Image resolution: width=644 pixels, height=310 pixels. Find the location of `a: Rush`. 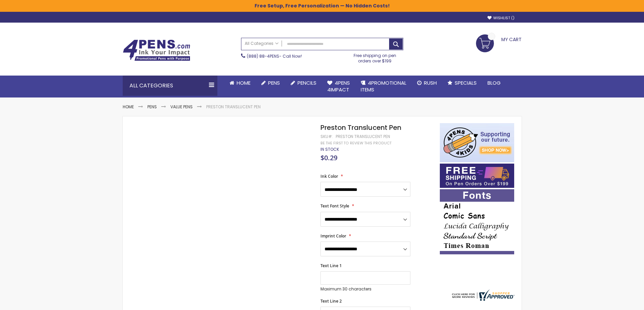

a: Rush is located at coordinates (427, 83).